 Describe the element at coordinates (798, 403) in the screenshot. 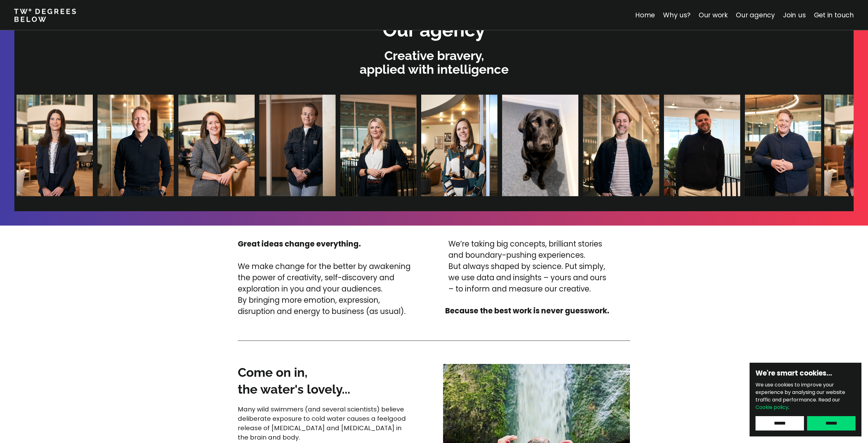

I see `span: Read our .` at that location.